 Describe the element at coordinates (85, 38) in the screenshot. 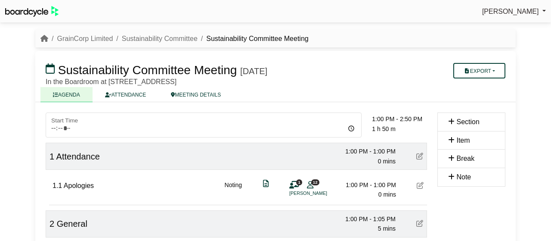

I see `a: GrainCorp Limited` at that location.